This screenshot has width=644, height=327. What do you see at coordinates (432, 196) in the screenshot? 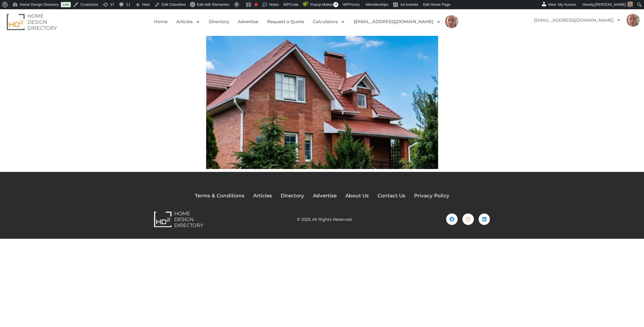
I see `a: Privacy Policy` at bounding box center [432, 196].